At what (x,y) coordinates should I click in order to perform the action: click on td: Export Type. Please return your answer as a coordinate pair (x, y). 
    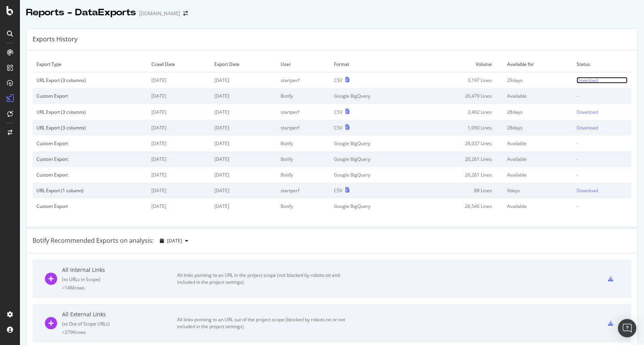
    Looking at the image, I should click on (90, 64).